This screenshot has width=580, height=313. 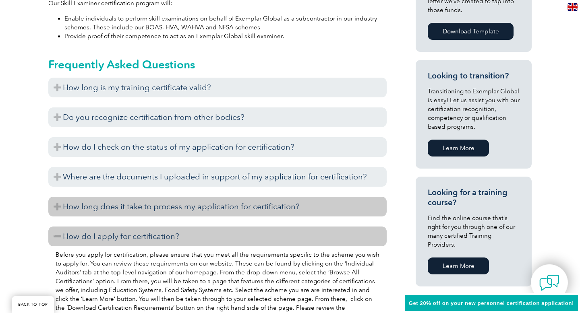 I want to click on li: Enable individuals to perform skill examinations on behalf of Exemplar Global as a subcontractor ..., so click(x=225, y=23).